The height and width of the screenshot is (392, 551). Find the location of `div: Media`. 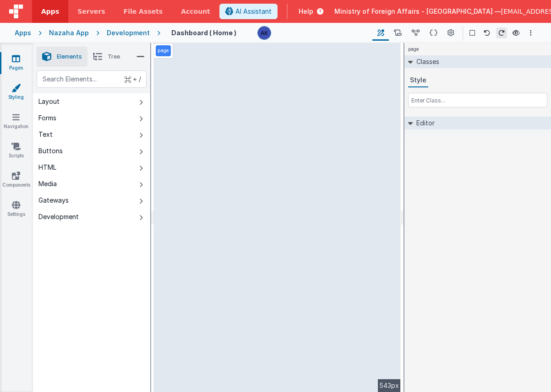

div: Media is located at coordinates (48, 184).